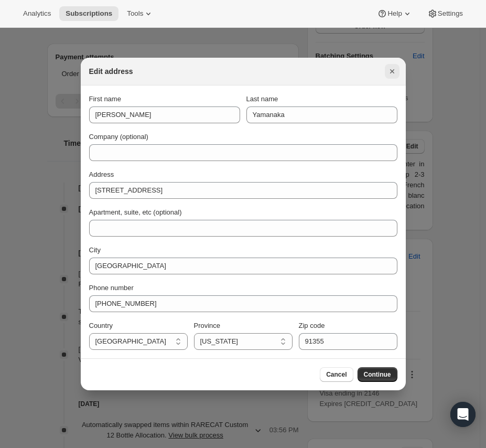 The height and width of the screenshot is (448, 486). What do you see at coordinates (450, 14) in the screenshot?
I see `span: Settings` at bounding box center [450, 14].